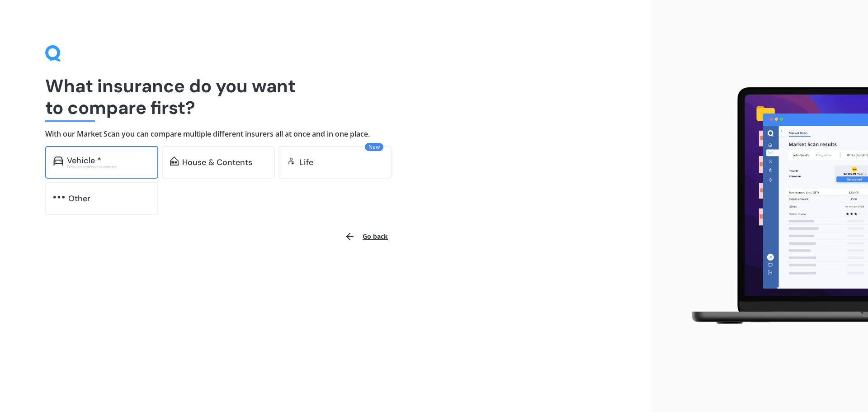  Describe the element at coordinates (306, 163) in the screenshot. I see `div: Life` at that location.